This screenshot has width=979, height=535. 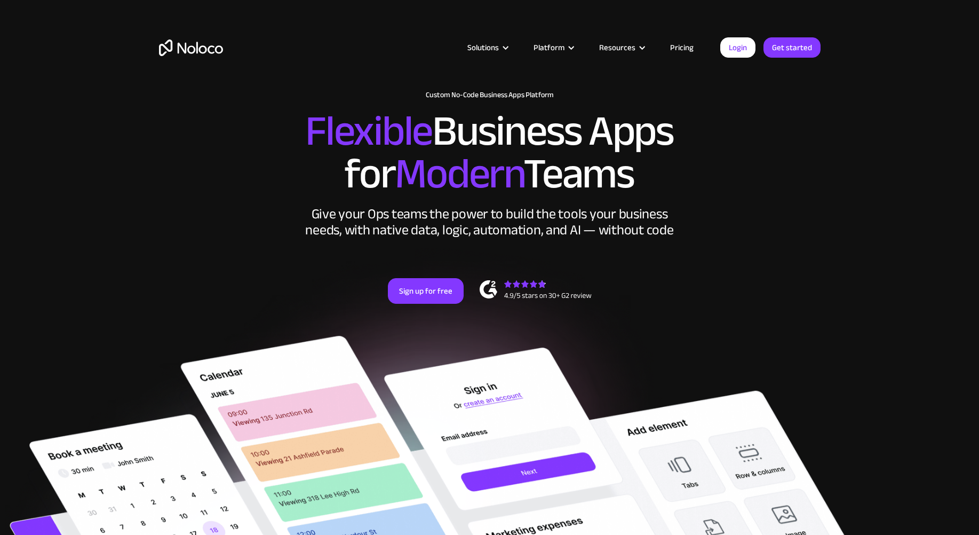 I want to click on a: home, so click(x=191, y=47).